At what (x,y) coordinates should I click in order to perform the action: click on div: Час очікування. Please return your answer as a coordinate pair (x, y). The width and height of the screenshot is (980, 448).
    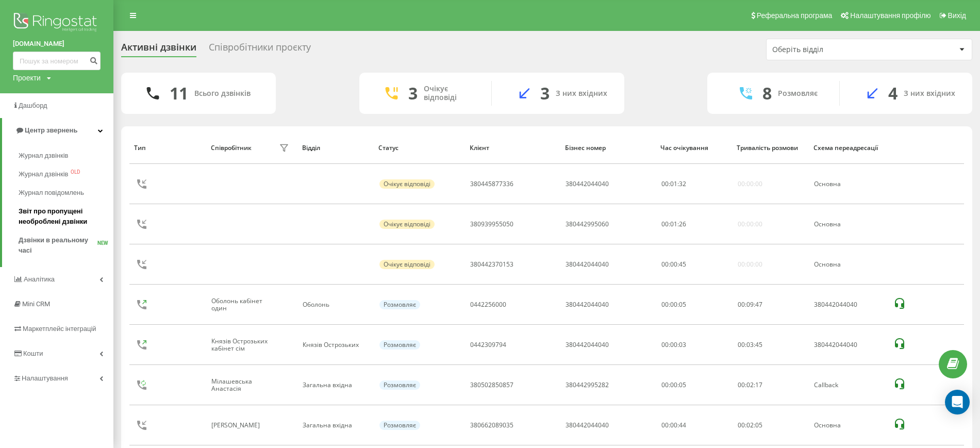
    Looking at the image, I should click on (694, 148).